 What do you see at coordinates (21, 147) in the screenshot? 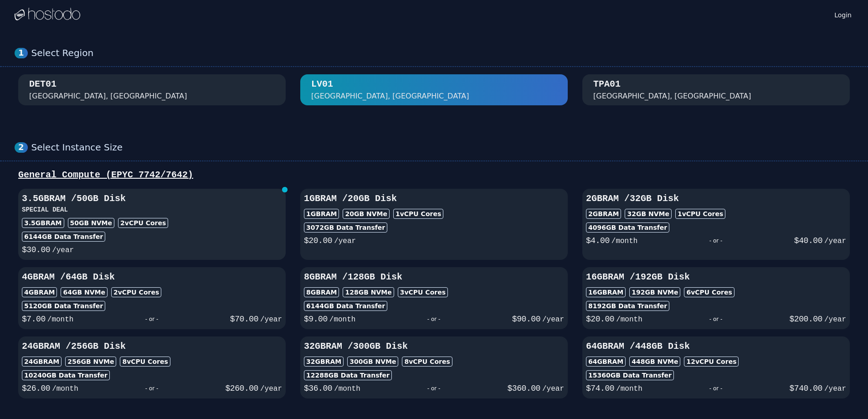
I see `div: 2` at bounding box center [21, 147].